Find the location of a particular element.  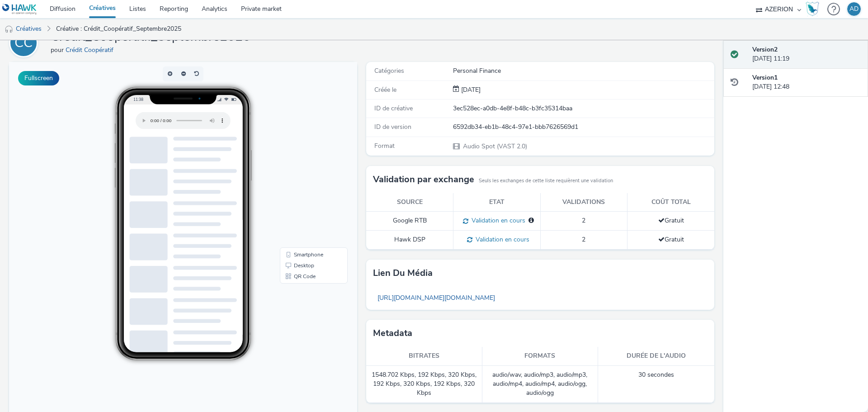

small: Seuls les exchanges de cette liste requièrent une validation is located at coordinates (546, 181).